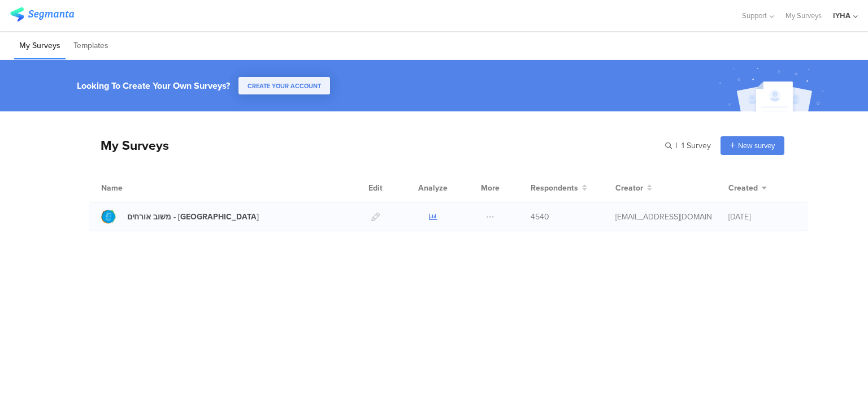  Describe the element at coordinates (559, 188) in the screenshot. I see `button: Respondents` at that location.